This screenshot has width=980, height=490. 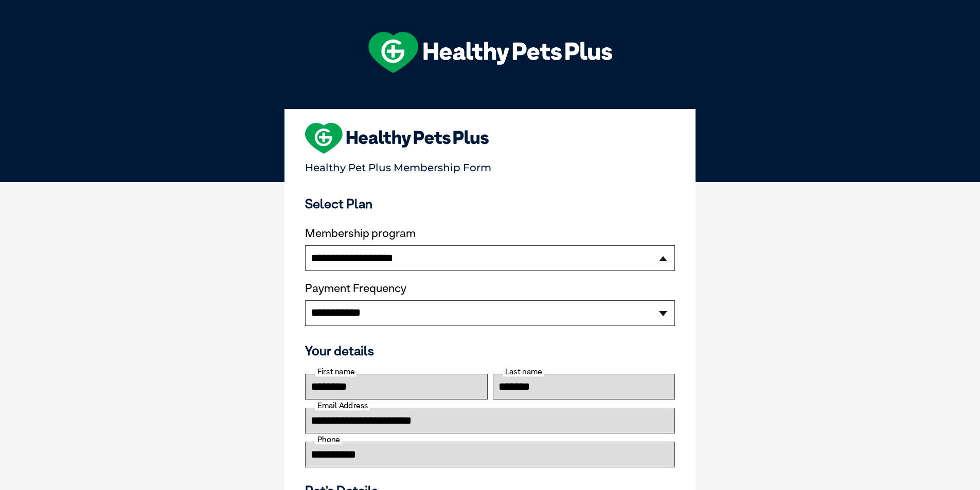 What do you see at coordinates (489, 204) in the screenshot?
I see `h3: Select Plan` at bounding box center [489, 204].